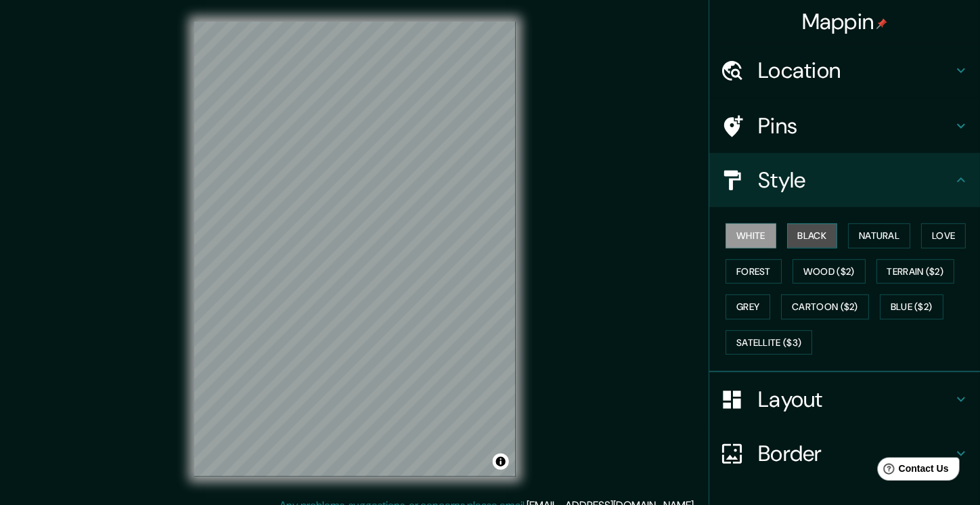  Describe the element at coordinates (751, 236) in the screenshot. I see `button: White` at that location.